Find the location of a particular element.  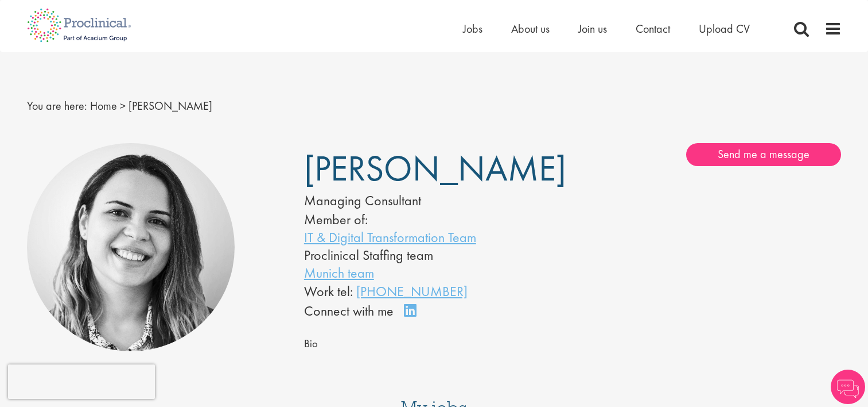

label: Member of: is located at coordinates (336, 219).